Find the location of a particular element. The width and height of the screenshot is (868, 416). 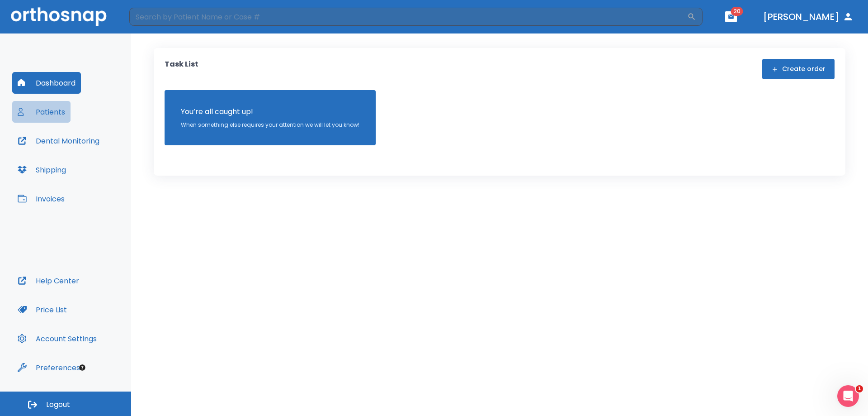

img: Orthosnap is located at coordinates (59, 17).